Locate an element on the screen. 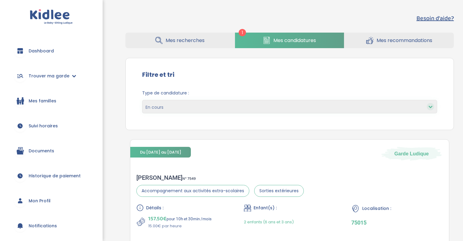 The width and height of the screenshot is (463, 241). span: Mes recherches is located at coordinates (185, 40).